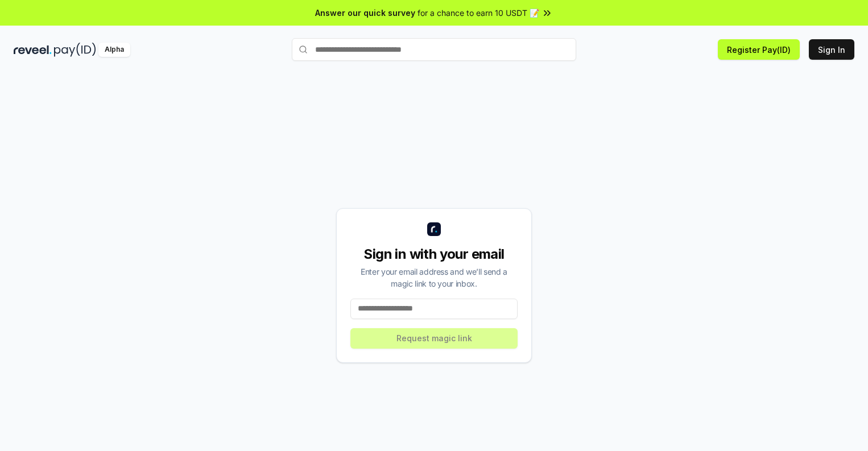 The image size is (868, 451). What do you see at coordinates (32, 49) in the screenshot?
I see `img: reveel_dark` at bounding box center [32, 49].